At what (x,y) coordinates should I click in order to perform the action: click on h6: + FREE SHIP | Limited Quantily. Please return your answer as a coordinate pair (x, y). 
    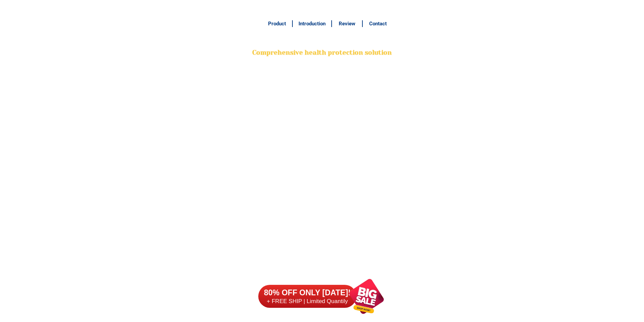
    Looking at the image, I should click on (307, 301).